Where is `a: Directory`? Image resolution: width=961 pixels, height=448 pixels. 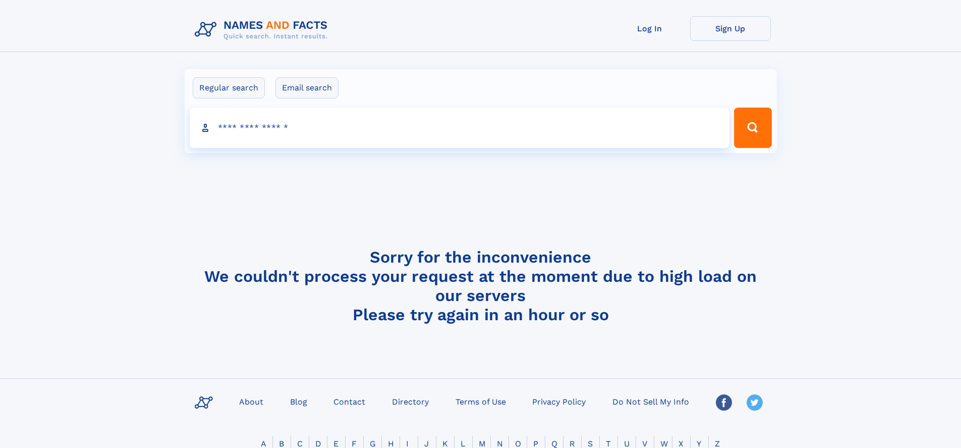
a: Directory is located at coordinates (410, 401).